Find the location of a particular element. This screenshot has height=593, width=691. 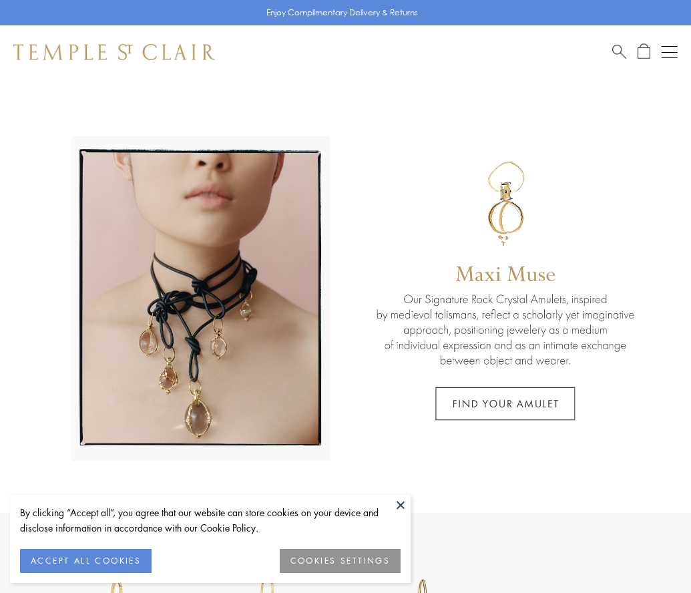

p: Enjoy Complimentary Delivery & Returns is located at coordinates (342, 13).